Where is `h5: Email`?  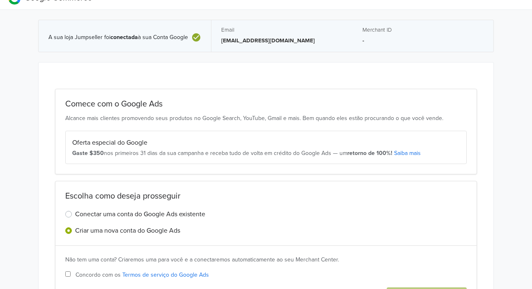 h5: Email is located at coordinates (282, 30).